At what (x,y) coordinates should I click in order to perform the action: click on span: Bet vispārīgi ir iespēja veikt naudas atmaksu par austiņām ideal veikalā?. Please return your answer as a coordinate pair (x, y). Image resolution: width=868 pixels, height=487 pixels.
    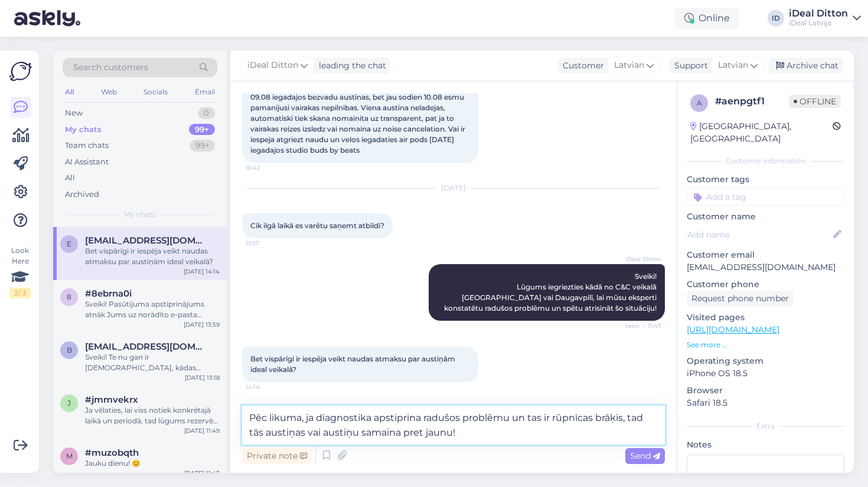
    Looking at the image, I should click on (353, 364).